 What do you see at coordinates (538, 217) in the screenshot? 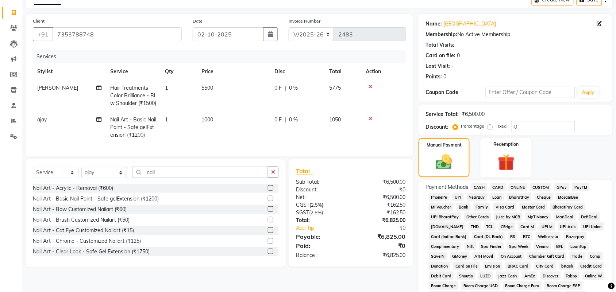
I see `span: MyT Money` at bounding box center [538, 217].